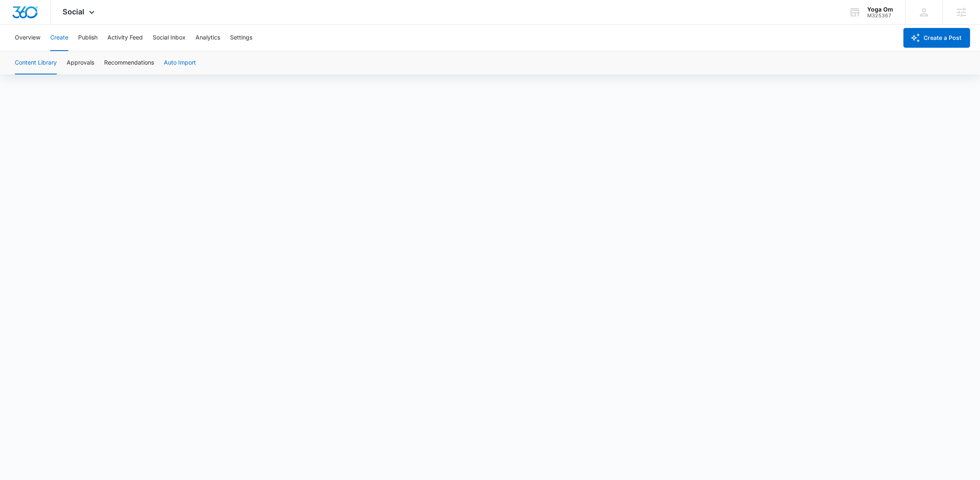 This screenshot has height=480, width=980. What do you see at coordinates (115, 51) in the screenshot?
I see `div: Keywords by Traffic` at bounding box center [115, 51].